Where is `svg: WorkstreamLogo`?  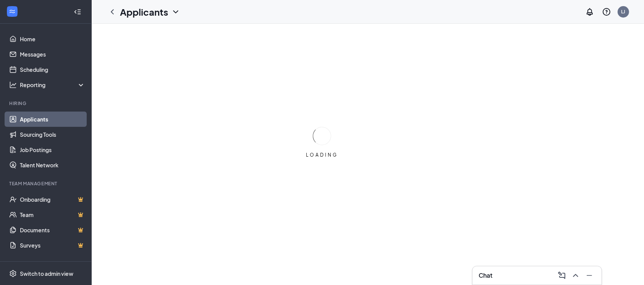
svg: WorkstreamLogo is located at coordinates (12, 11).